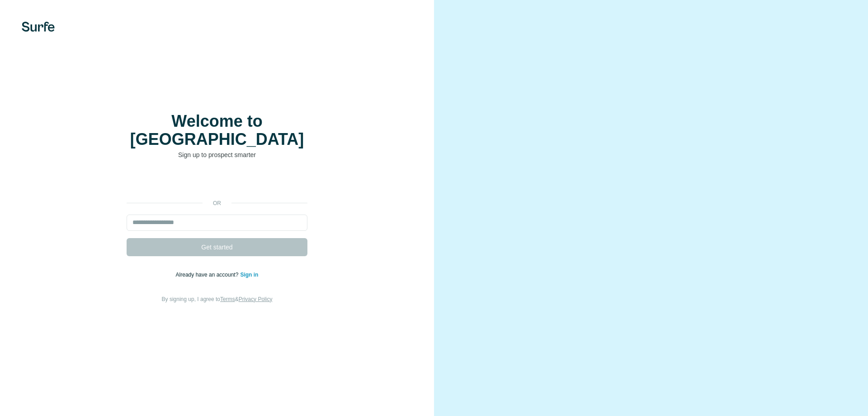  I want to click on p: Sign up to prospect smarter, so click(217, 155).